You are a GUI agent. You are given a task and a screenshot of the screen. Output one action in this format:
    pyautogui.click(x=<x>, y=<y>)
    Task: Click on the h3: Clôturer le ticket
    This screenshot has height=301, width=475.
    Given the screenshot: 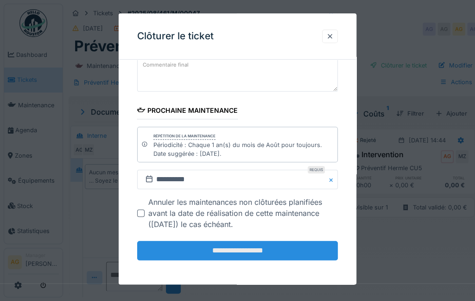 What is the action you would take?
    pyautogui.click(x=175, y=36)
    